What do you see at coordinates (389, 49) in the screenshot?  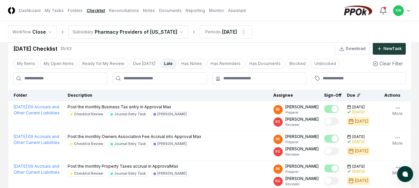 I see `button: NewTask` at bounding box center [389, 49].